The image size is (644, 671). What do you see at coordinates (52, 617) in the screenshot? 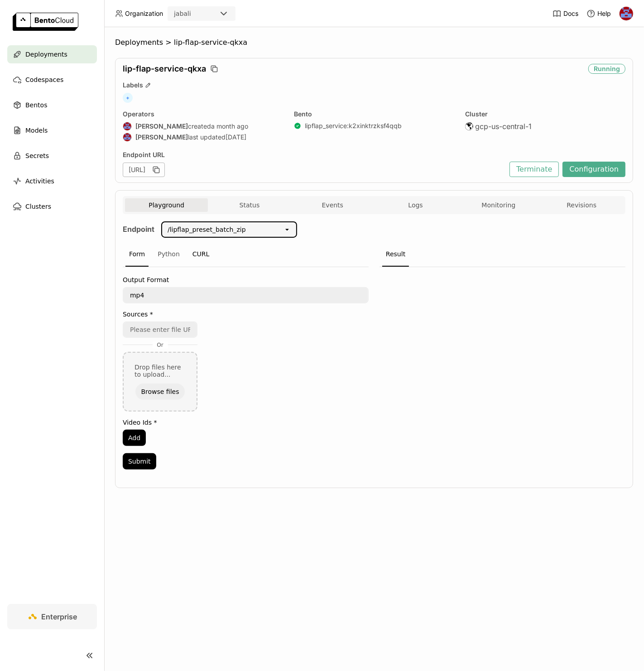
I see `a: Enterprise` at bounding box center [52, 617].